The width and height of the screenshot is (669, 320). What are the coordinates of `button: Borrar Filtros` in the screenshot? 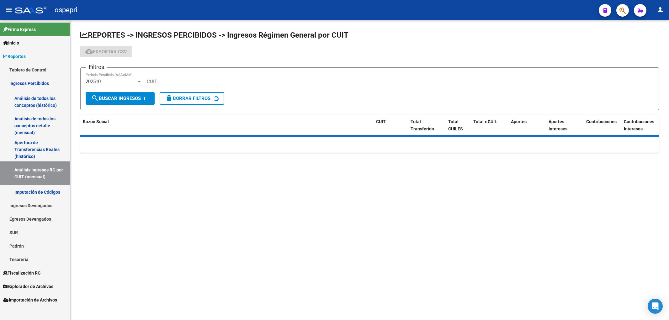 It's located at (192, 98).